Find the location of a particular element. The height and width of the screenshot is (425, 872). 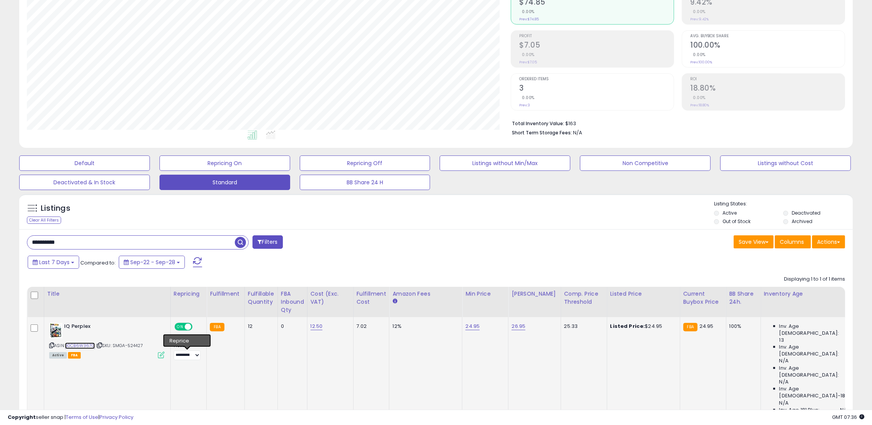

div: Repricing is located at coordinates (189, 294).